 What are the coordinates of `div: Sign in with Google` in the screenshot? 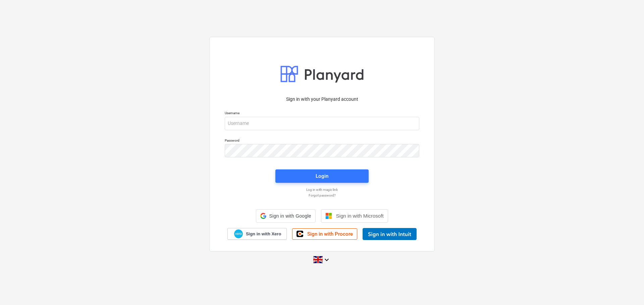 It's located at (285, 216).